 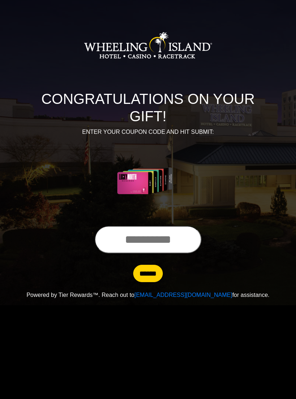 I want to click on img: Logo, so click(x=148, y=46).